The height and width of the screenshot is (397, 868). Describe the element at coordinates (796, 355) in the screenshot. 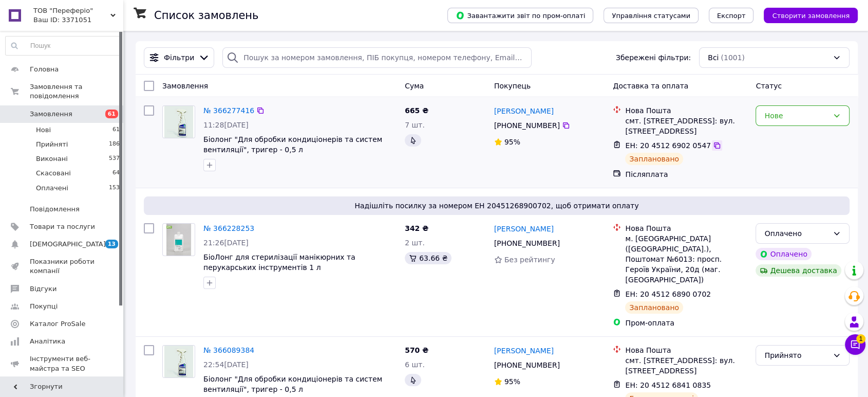

I see `div: Прийнято` at that location.